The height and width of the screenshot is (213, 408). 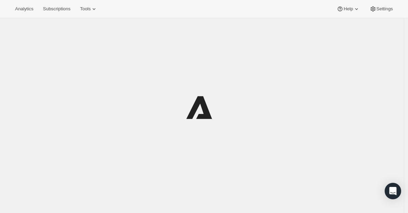 What do you see at coordinates (381, 9) in the screenshot?
I see `button: Settings` at bounding box center [381, 9].